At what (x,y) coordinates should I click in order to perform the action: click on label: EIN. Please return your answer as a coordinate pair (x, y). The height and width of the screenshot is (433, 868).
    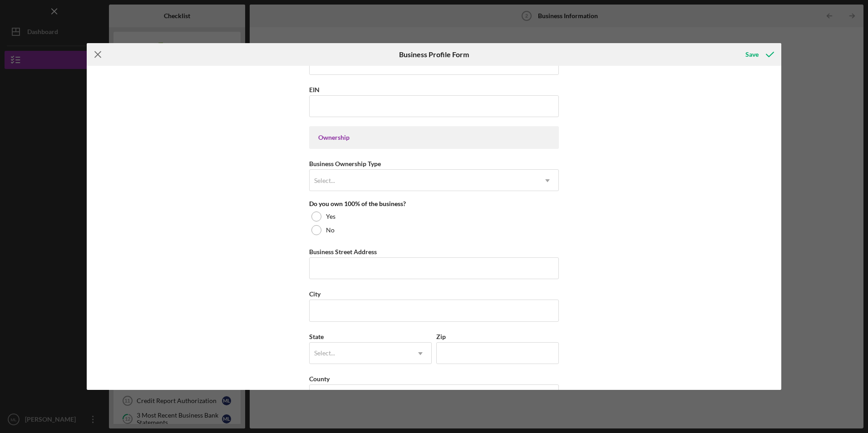
    Looking at the image, I should click on (314, 90).